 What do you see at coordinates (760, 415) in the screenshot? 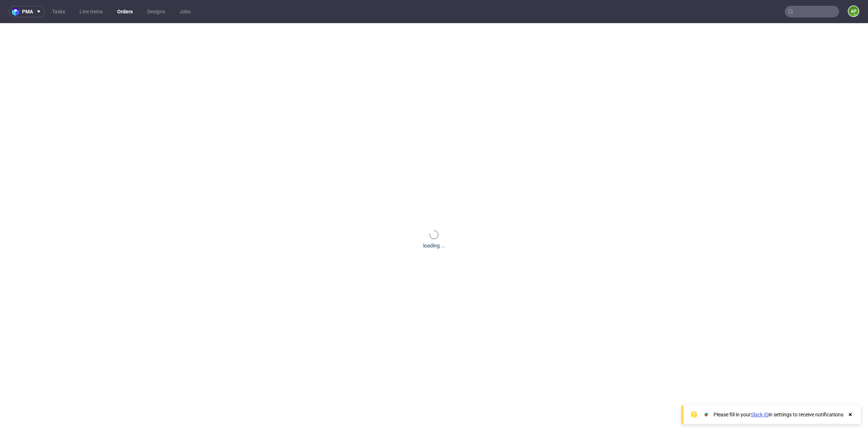
I see `a: Slack ID` at bounding box center [760, 415].